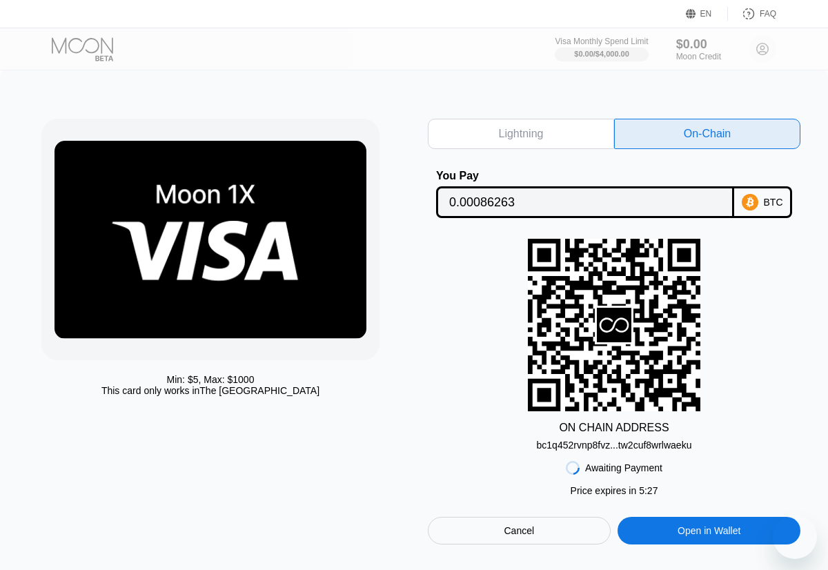  What do you see at coordinates (613, 428) in the screenshot?
I see `div: ON CHAIN ADDRESS` at bounding box center [613, 428].